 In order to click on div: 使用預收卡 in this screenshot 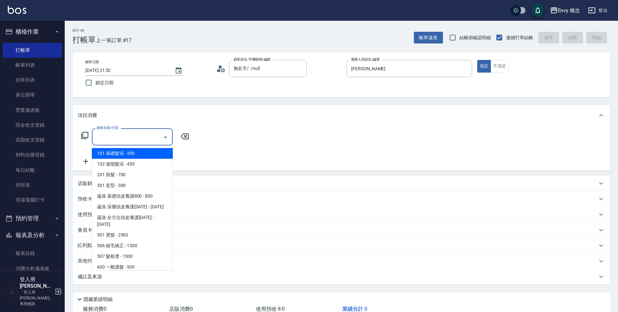, I will do `click(341, 214)`.